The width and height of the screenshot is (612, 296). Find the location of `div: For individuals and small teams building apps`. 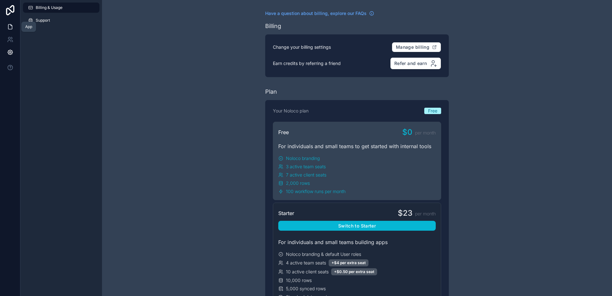

div: For individuals and small teams building apps is located at coordinates (357, 242).